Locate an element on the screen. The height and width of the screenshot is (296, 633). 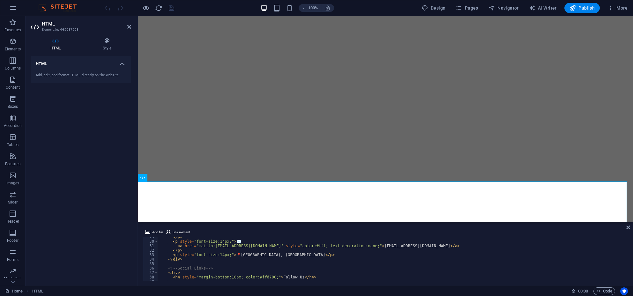
p: Favorites is located at coordinates (12, 30).